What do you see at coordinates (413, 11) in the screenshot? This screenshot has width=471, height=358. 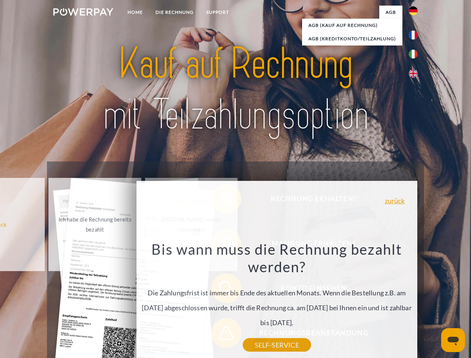 I see `img: de` at bounding box center [413, 11].